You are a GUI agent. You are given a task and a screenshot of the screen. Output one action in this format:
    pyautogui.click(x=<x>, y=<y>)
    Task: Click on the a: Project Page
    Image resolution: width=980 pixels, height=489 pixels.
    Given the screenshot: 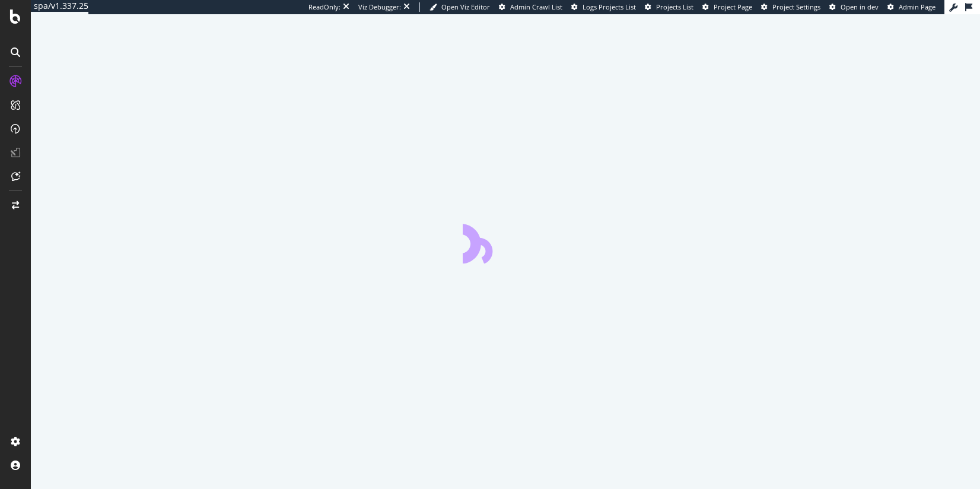 What is the action you would take?
    pyautogui.click(x=727, y=7)
    